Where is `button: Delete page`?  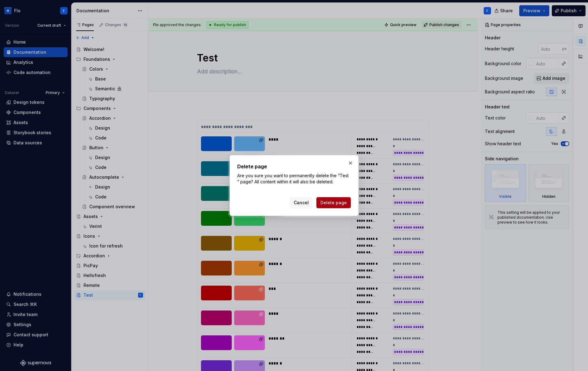 button: Delete page is located at coordinates (334, 203).